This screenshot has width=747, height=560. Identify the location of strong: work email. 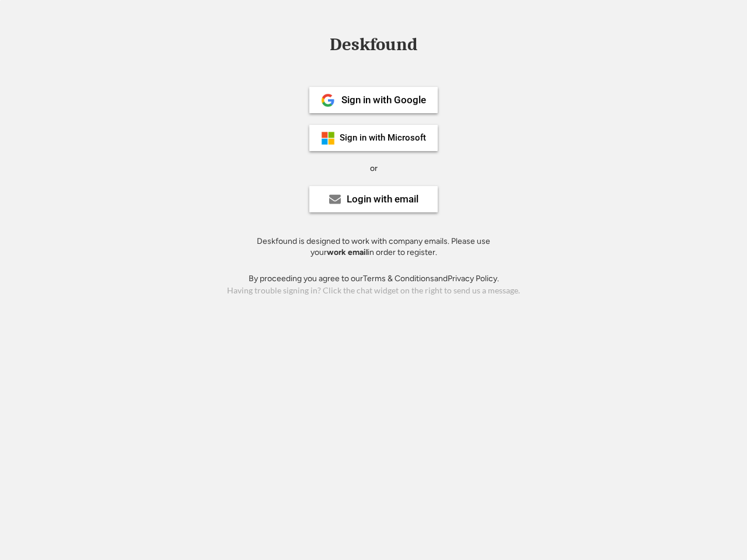
(347, 252).